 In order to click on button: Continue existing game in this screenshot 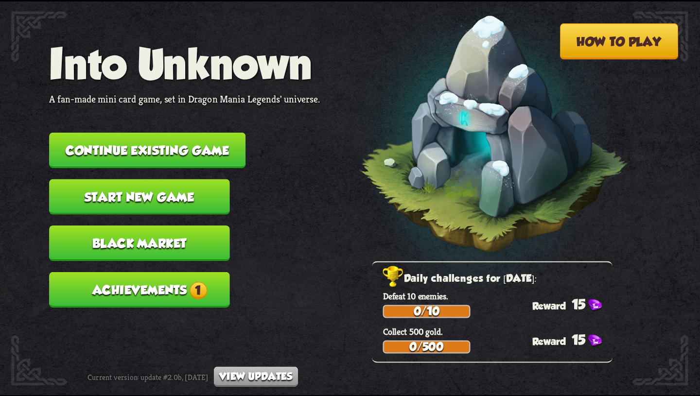, I will do `click(147, 150)`.